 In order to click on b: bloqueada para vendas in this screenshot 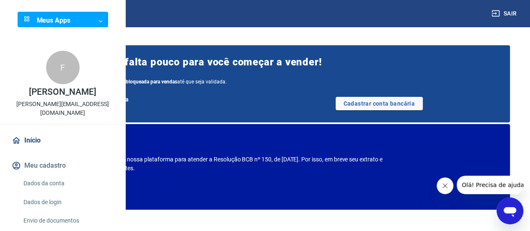, I will do `click(151, 82)`.